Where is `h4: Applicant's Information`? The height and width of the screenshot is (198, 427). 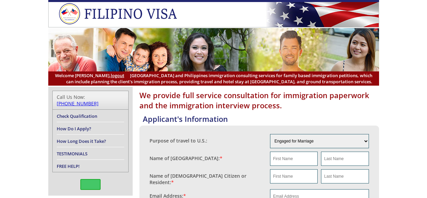
h4: Applicant's Information is located at coordinates (261, 119).